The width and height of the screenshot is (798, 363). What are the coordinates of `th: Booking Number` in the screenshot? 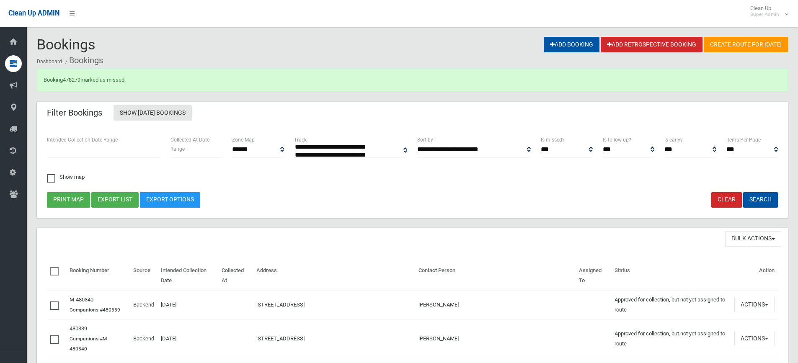 It's located at (98, 275).